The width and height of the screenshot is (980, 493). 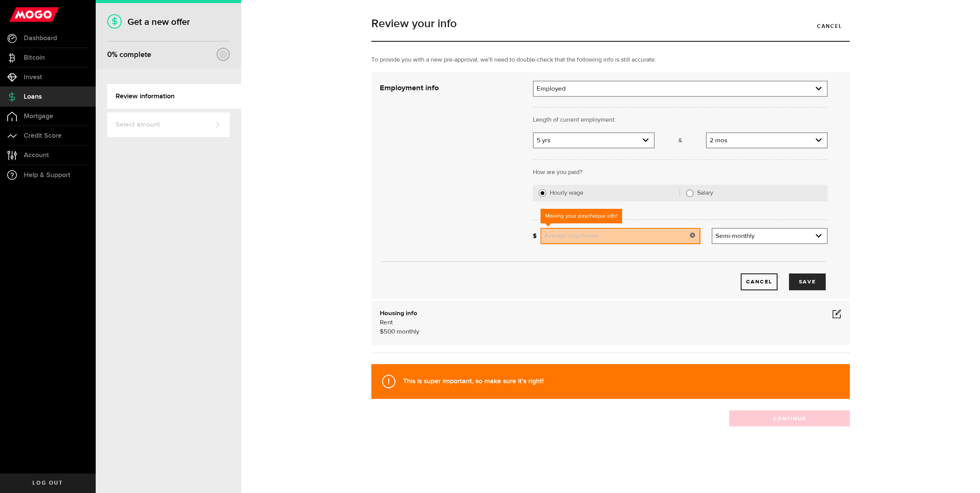 I want to click on span: 0, so click(x=110, y=54).